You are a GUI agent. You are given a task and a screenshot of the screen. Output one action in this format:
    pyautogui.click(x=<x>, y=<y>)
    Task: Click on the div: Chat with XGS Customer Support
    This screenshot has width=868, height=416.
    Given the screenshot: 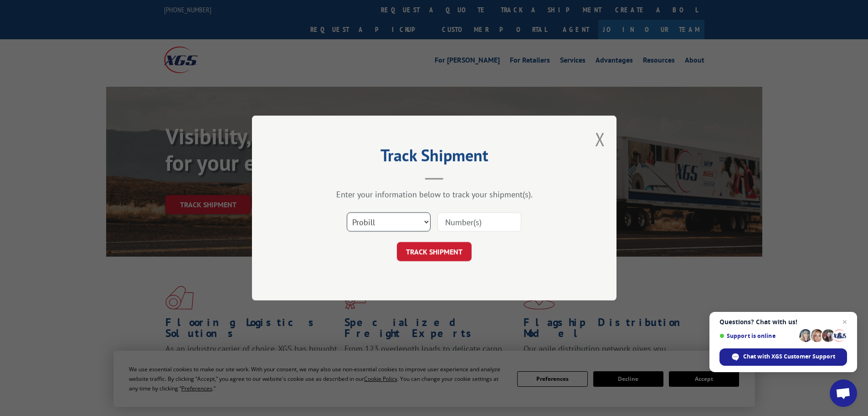 What is the action you would take?
    pyautogui.click(x=784, y=356)
    